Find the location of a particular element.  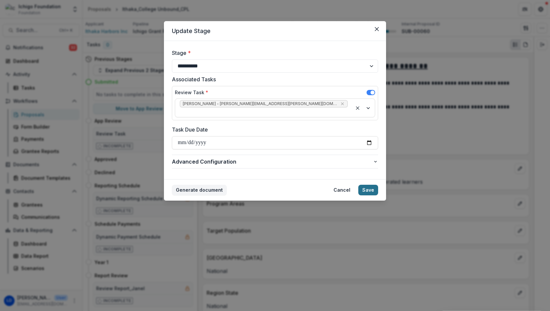

span: Advanced Configuration is located at coordinates (272, 162).